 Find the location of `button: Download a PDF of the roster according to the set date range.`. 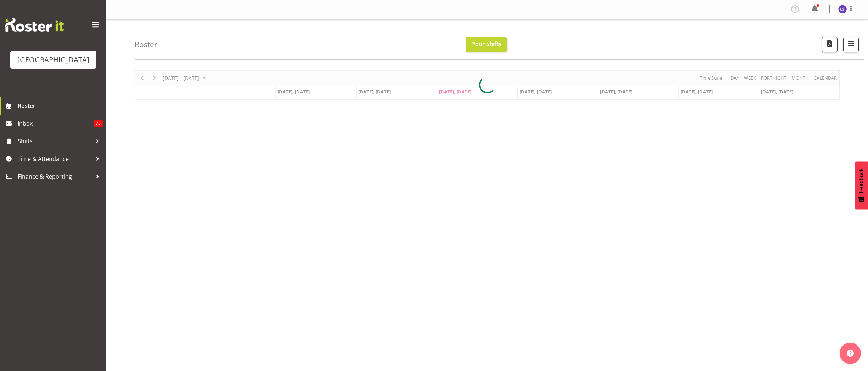

button: Download a PDF of the roster according to the set date range. is located at coordinates (830, 45).